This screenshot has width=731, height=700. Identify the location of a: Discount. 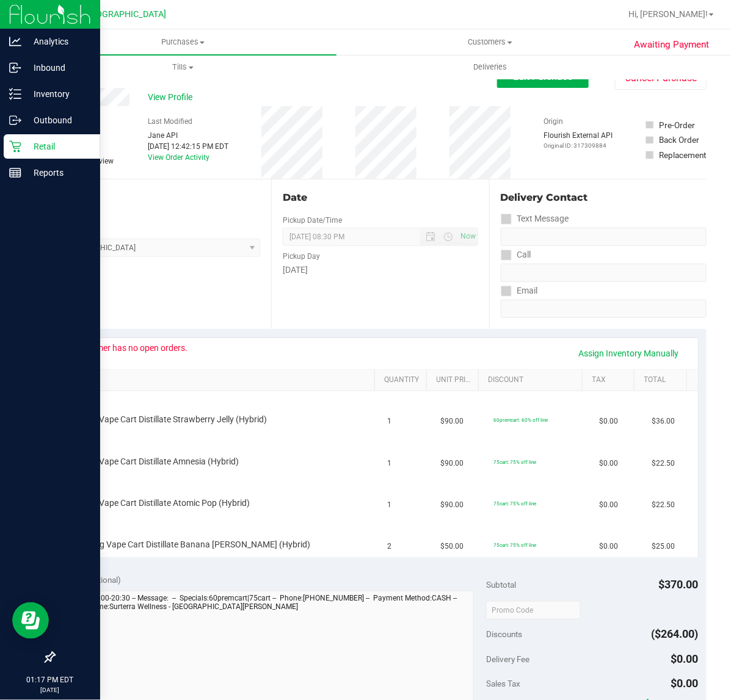
(534, 380).